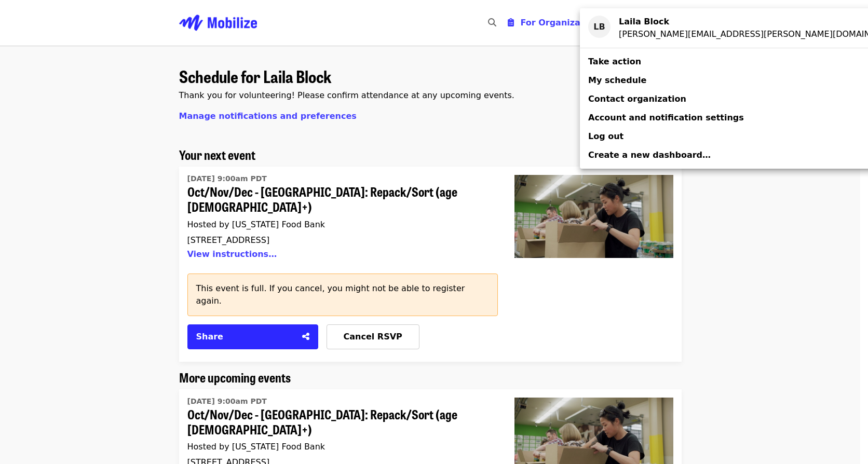 Image resolution: width=868 pixels, height=464 pixels. Describe the element at coordinates (667, 117) in the screenshot. I see `span: Account and notification settings` at that location.